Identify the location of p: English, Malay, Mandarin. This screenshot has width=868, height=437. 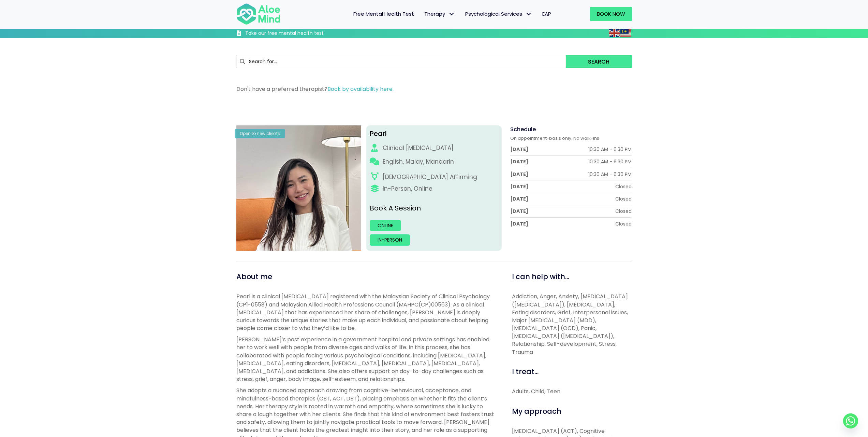
(418, 162).